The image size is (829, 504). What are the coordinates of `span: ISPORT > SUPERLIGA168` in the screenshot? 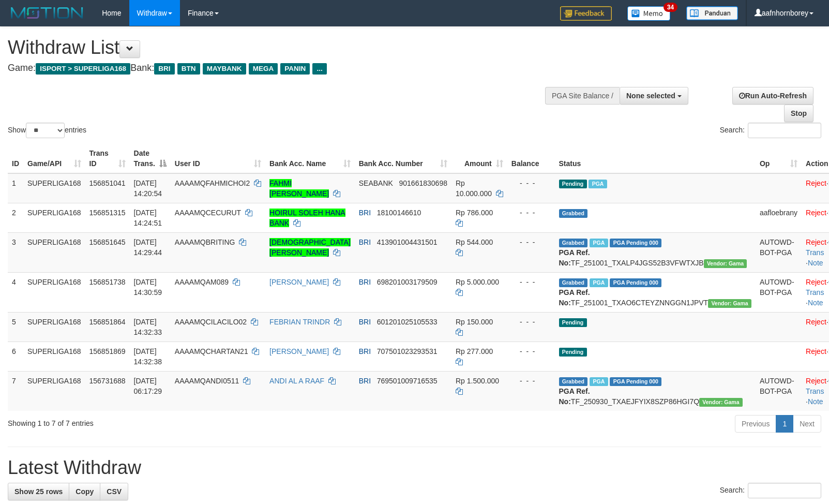 It's located at (83, 69).